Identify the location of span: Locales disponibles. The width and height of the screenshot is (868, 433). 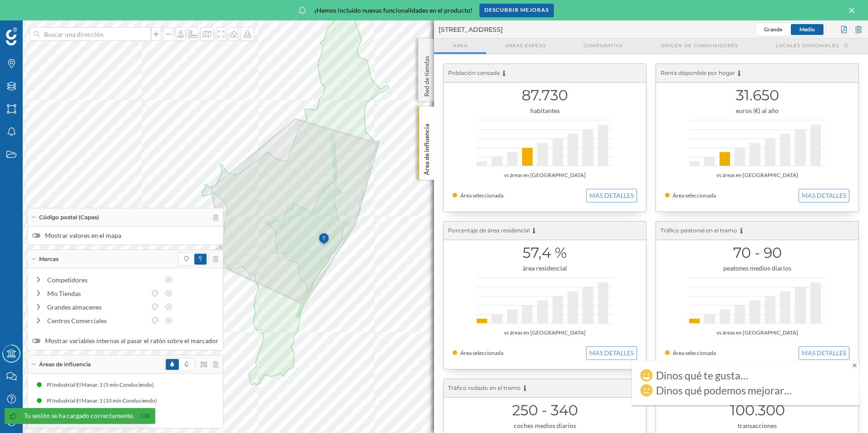
(807, 45).